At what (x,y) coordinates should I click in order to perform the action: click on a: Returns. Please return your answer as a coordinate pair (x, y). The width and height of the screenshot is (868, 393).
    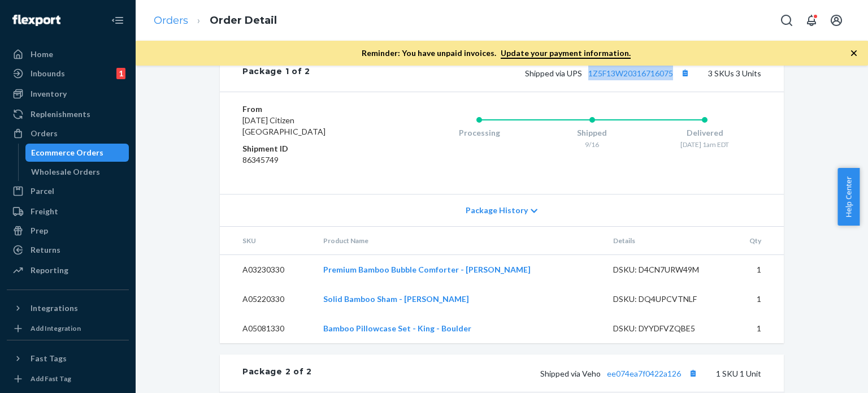
    Looking at the image, I should click on (68, 250).